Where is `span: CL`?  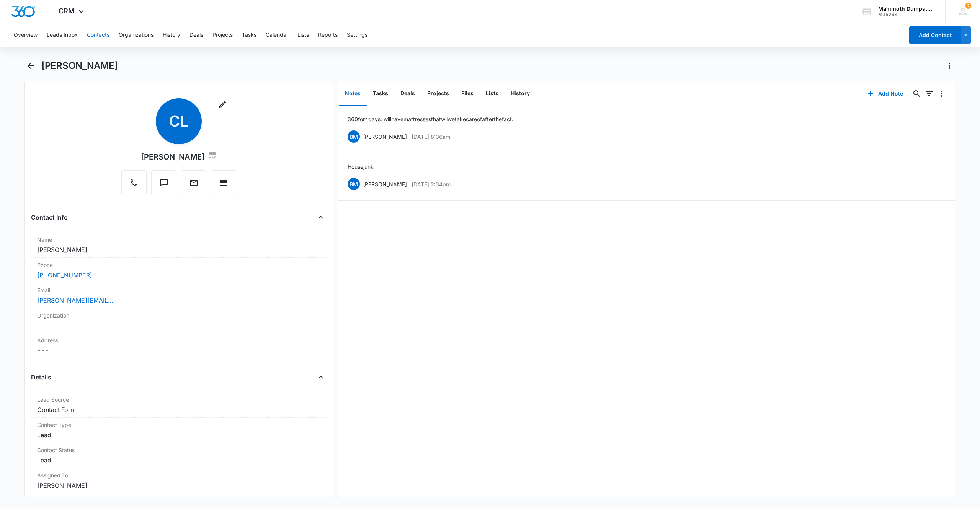
span: CL is located at coordinates (179, 122).